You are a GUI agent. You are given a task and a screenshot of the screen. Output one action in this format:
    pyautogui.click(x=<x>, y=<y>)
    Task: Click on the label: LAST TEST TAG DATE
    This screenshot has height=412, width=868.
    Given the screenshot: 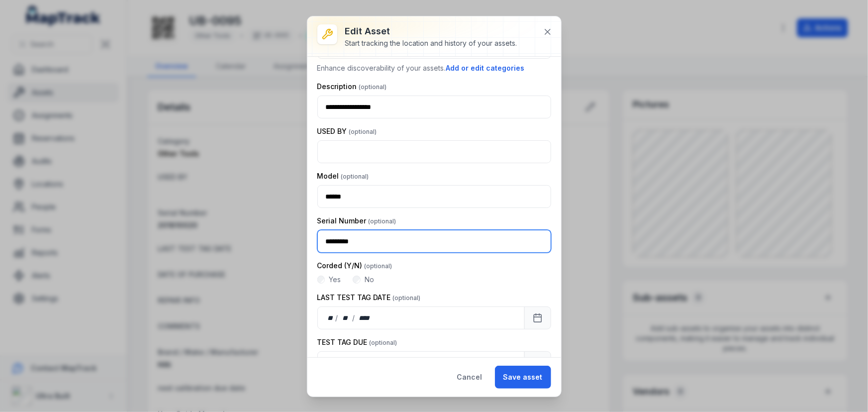 What is the action you would take?
    pyautogui.click(x=369, y=297)
    